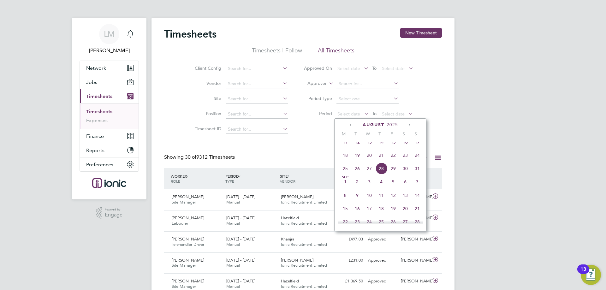 Image resolution: width=606 pixels, height=290 pixels. I want to click on span: F, so click(392, 134).